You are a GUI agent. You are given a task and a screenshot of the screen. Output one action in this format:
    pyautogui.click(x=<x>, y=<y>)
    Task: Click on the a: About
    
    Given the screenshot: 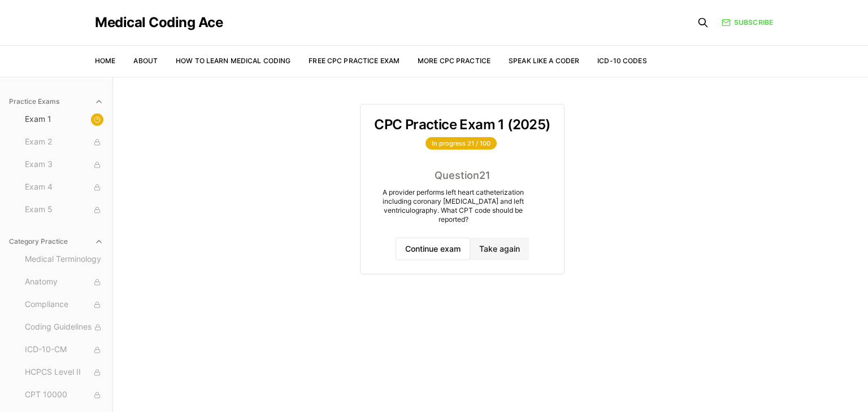 What is the action you would take?
    pyautogui.click(x=145, y=61)
    